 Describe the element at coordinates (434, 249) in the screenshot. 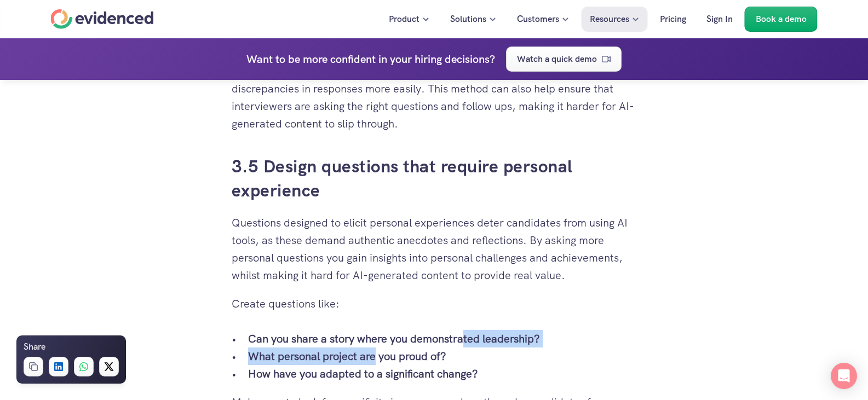

I see `p: Questions designed to elicit personal experiences deter candidates from using AI tools, as these ...` at that location.